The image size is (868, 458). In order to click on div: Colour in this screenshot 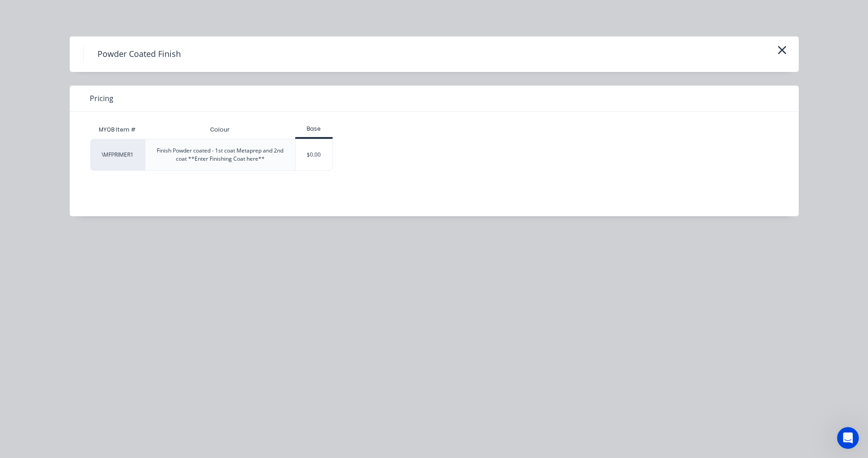, I will do `click(220, 130)`.